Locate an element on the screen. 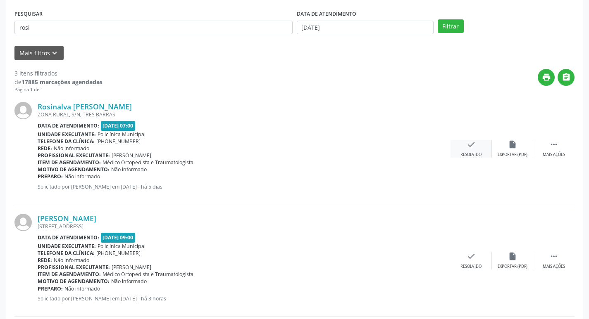 Image resolution: width=589 pixels, height=319 pixels. div: ZONA RURAL, S/N, TRES BARRAS is located at coordinates (244, 114).